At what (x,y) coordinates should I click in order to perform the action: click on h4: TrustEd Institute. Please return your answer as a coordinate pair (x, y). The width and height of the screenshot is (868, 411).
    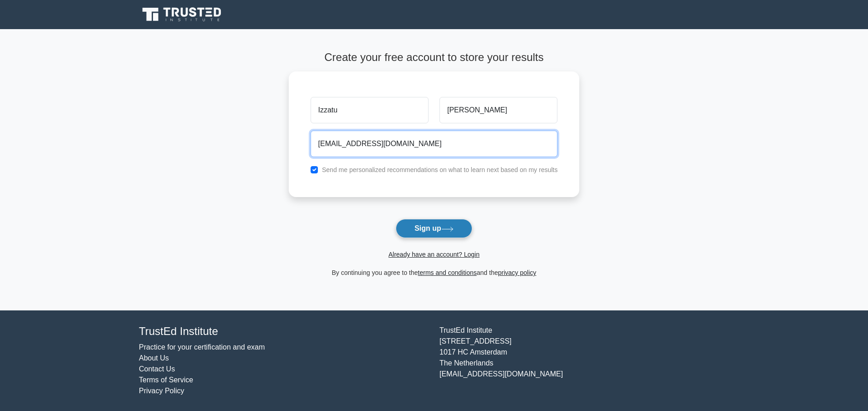
    Looking at the image, I should click on (284, 332).